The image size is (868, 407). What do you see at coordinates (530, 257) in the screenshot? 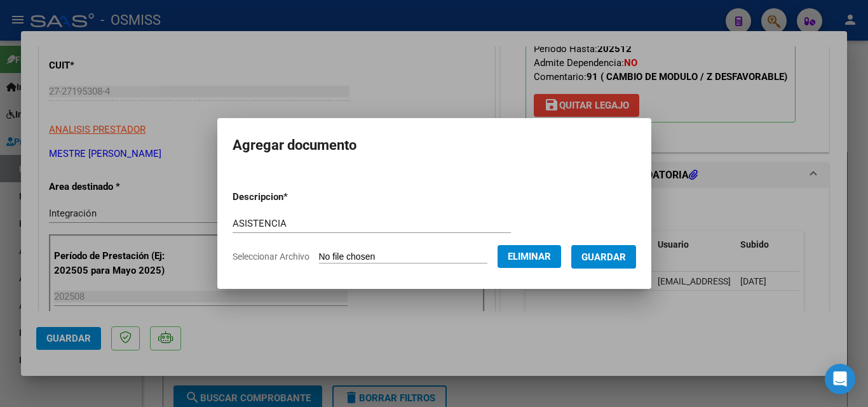
I see `button: Eliminar` at bounding box center [530, 257].